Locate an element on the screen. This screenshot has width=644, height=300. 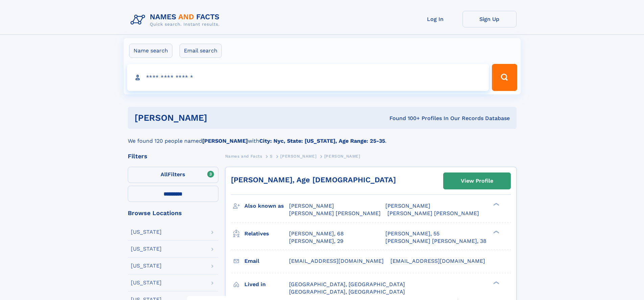
a: View Profile is located at coordinates (477, 181).